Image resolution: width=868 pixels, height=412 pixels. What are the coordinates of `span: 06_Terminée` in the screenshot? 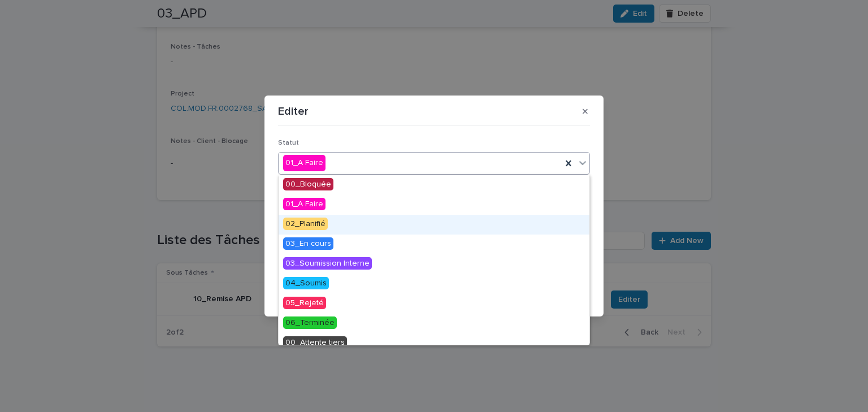 It's located at (310, 323).